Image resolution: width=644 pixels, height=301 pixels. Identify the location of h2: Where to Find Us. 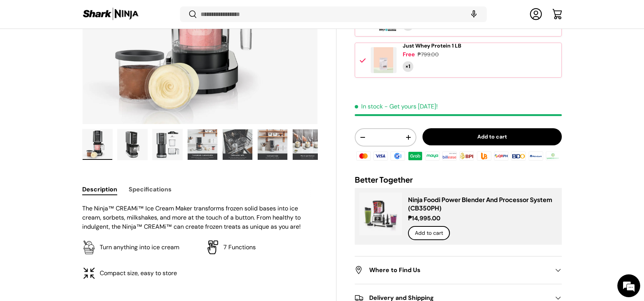
(452, 270).